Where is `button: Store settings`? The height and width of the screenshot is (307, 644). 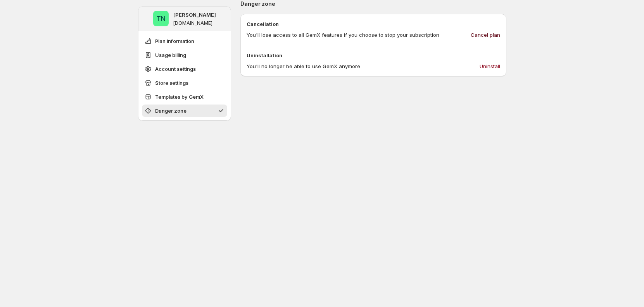 button: Store settings is located at coordinates (185, 83).